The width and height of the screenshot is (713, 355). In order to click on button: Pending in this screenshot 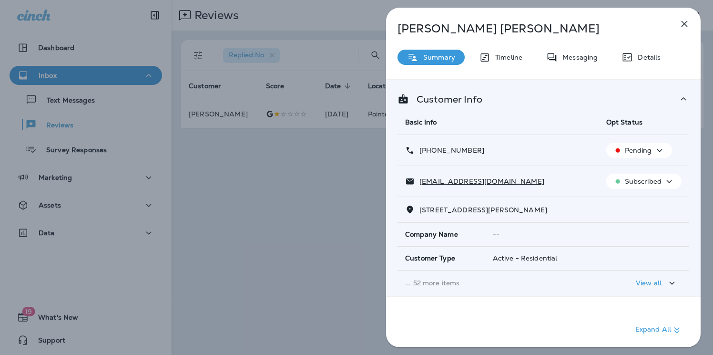, I will do `click(639, 150)`.